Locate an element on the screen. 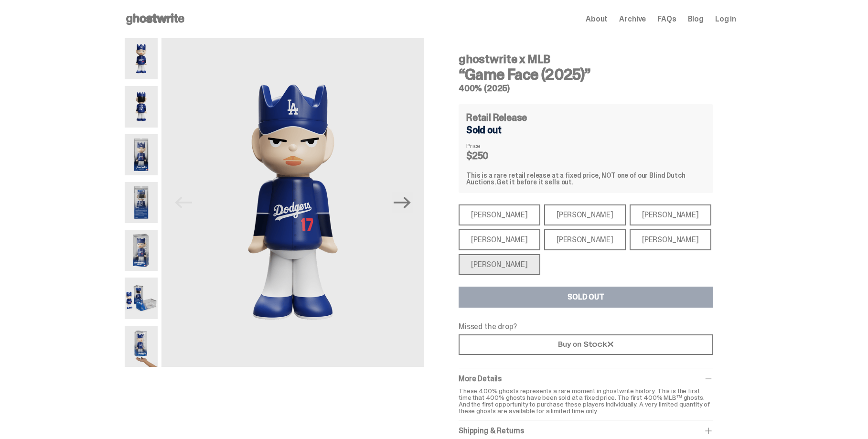 Image resolution: width=868 pixels, height=439 pixels. div: Shipping & Returns is located at coordinates (585, 431).